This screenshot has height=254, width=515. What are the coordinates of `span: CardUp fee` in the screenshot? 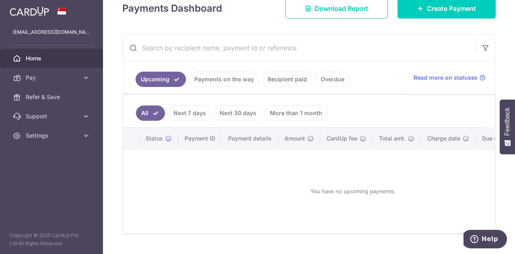 It's located at (342, 138).